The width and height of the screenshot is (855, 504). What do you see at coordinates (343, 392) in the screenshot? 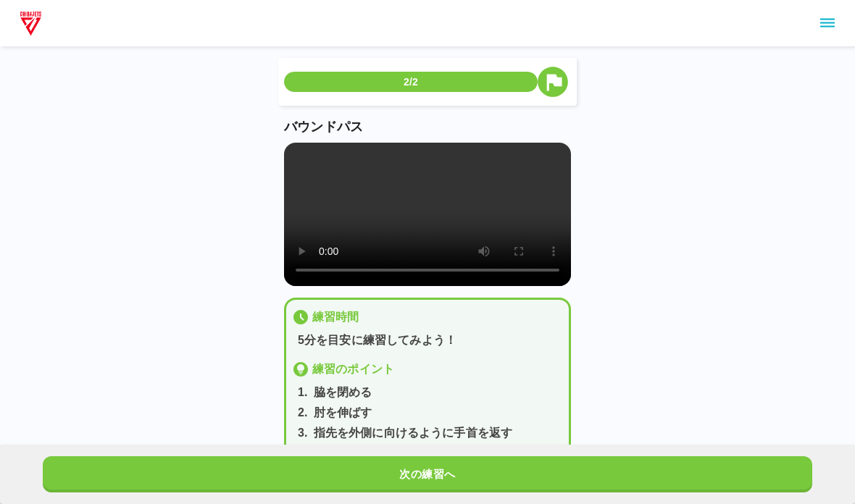
I see `p: 脇を閉める` at bounding box center [343, 392].